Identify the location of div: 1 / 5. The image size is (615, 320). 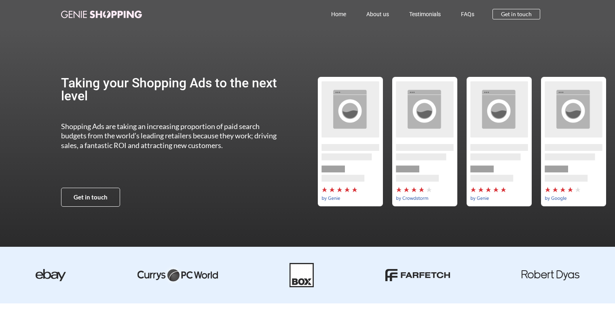
(350, 141).